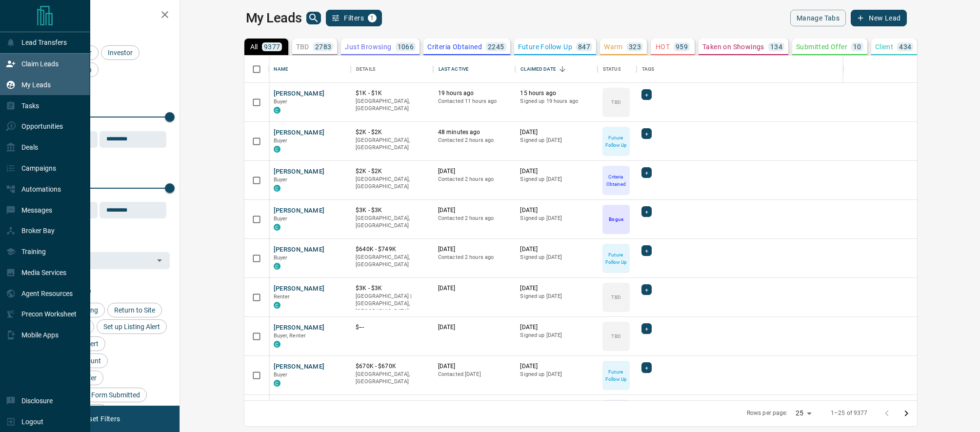 The width and height of the screenshot is (980, 432). What do you see at coordinates (879, 18) in the screenshot?
I see `button: New Lead` at bounding box center [879, 18].